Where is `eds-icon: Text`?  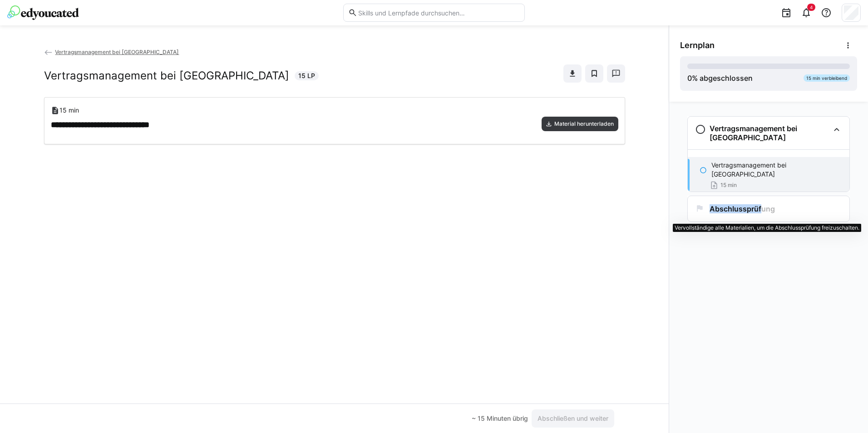
eds-icon: Text is located at coordinates (56, 110).